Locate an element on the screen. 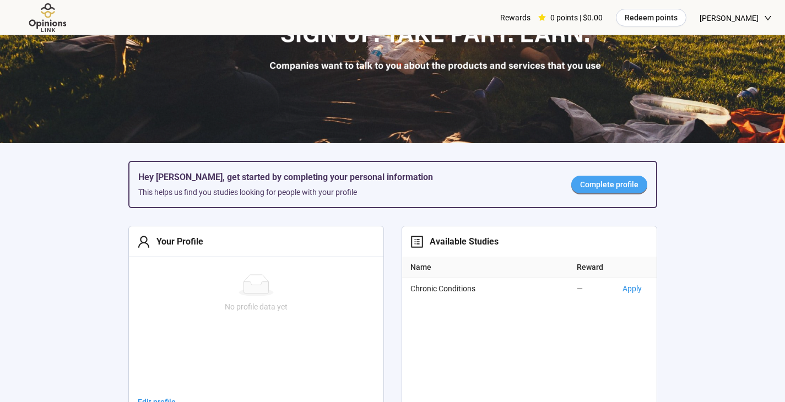 Image resolution: width=785 pixels, height=402 pixels. a: Apply is located at coordinates (632, 289).